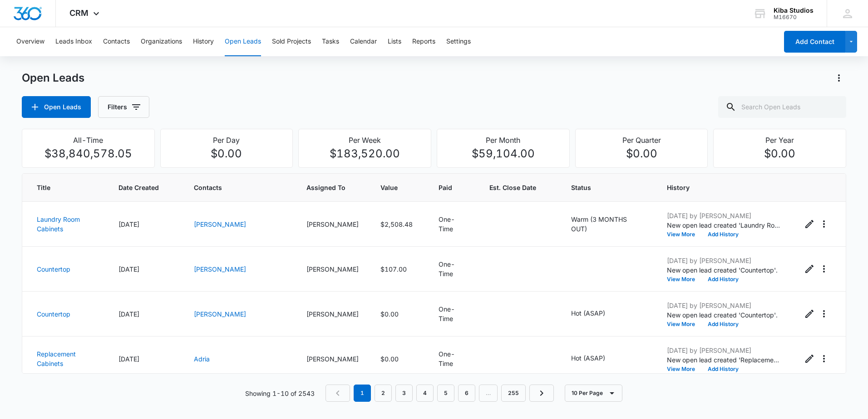 This screenshot has height=419, width=868. Describe the element at coordinates (139, 187) in the screenshot. I see `span: Date Created` at that location.